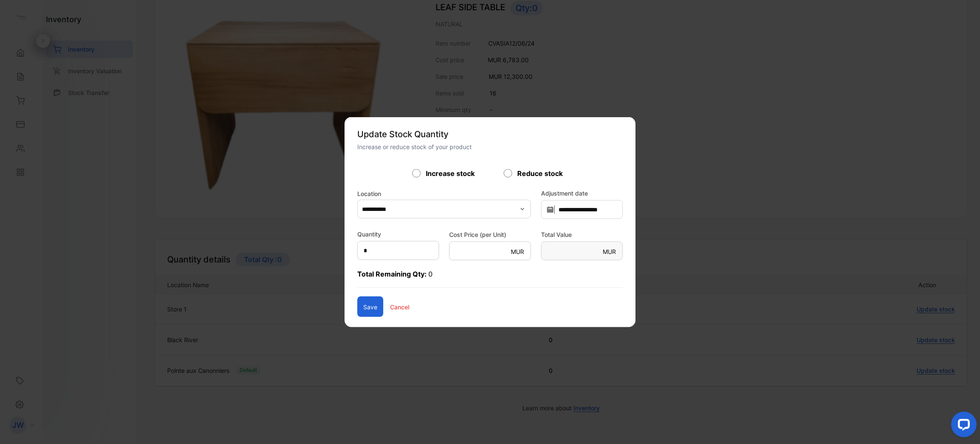  Describe the element at coordinates (445, 134) in the screenshot. I see `p: Update Stock Quantity` at that location.